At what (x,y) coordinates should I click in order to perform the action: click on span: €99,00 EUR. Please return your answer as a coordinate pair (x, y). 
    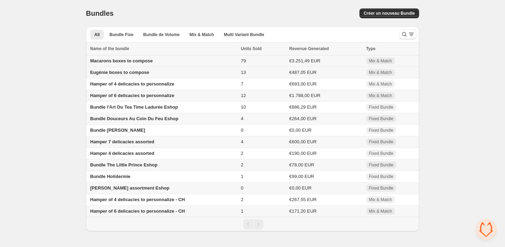
    Looking at the image, I should click on (302, 176).